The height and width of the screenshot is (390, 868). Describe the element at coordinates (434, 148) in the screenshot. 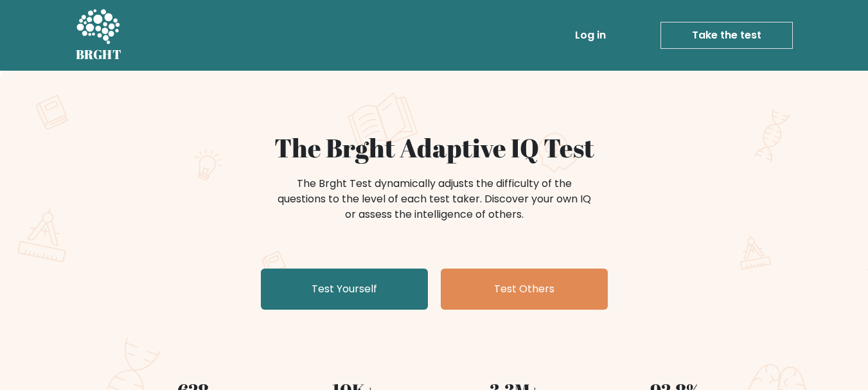

I see `h1: The Brght Adaptive IQ Test` at that location.